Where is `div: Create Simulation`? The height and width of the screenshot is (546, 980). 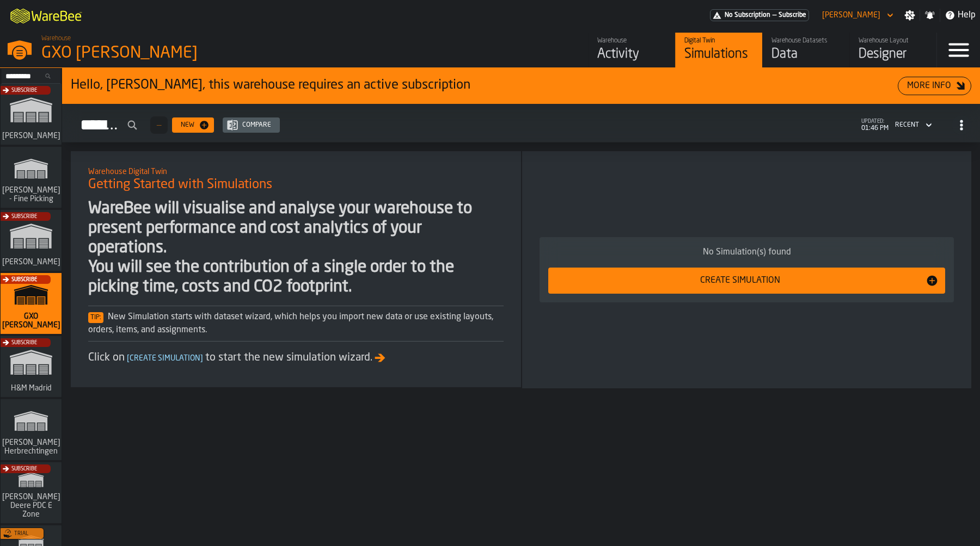 div: Create Simulation is located at coordinates (740, 281).